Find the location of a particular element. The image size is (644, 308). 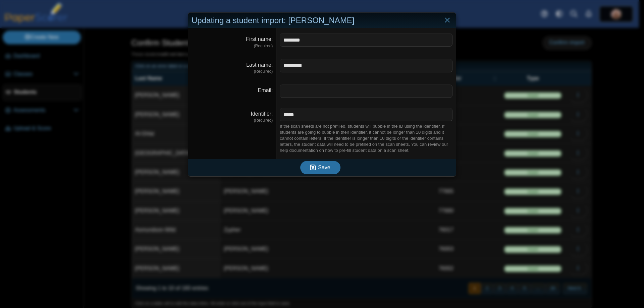

label: Email is located at coordinates (265, 90).